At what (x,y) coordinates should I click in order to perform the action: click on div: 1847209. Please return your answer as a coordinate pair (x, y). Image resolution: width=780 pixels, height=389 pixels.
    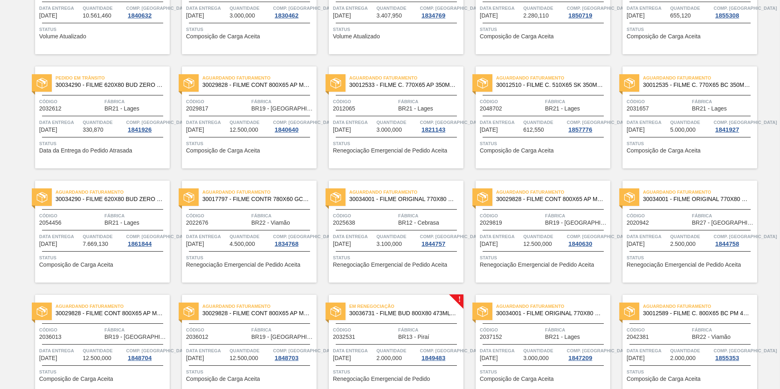
    Looking at the image, I should click on (580, 358).